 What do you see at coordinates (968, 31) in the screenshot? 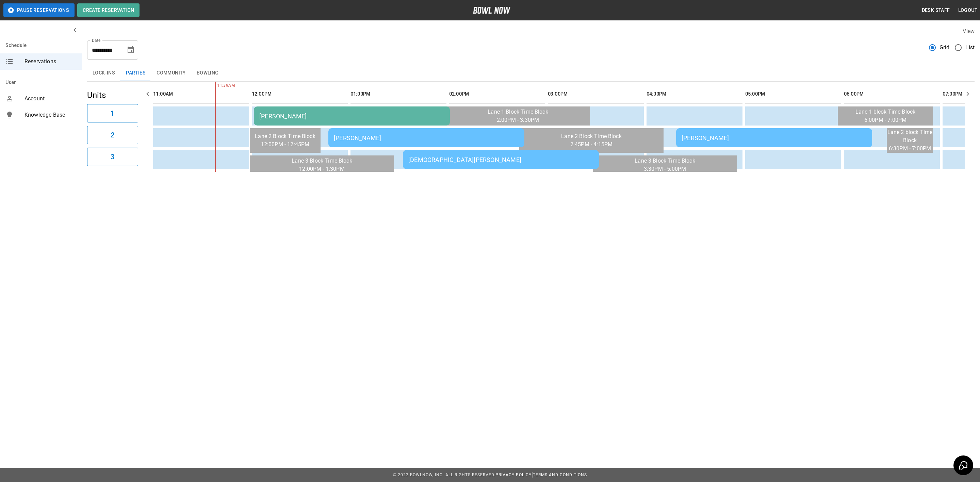
I see `label: View` at bounding box center [968, 31].